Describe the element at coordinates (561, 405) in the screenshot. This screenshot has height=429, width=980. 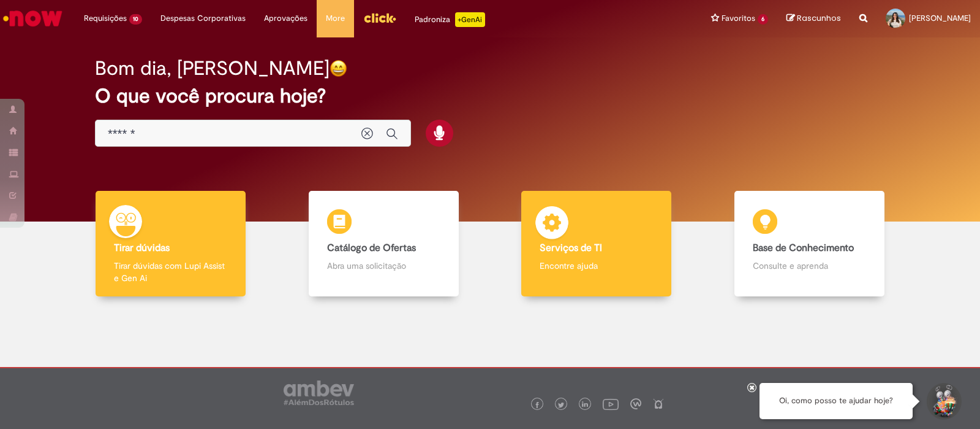
I see `img: logo_footer_twitter.png` at that location.